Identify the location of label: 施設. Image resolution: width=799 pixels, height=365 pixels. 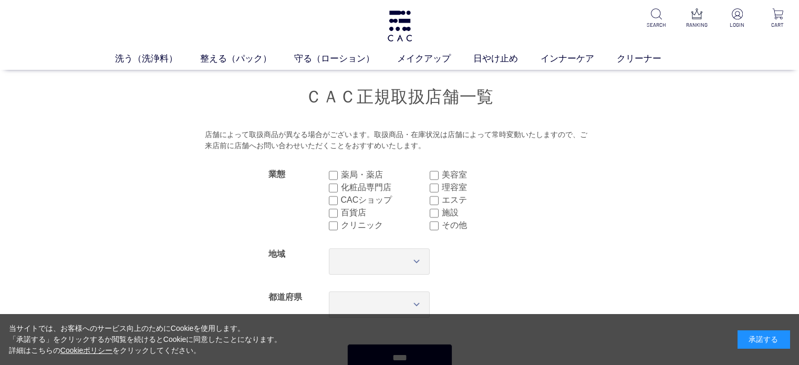
(486, 213).